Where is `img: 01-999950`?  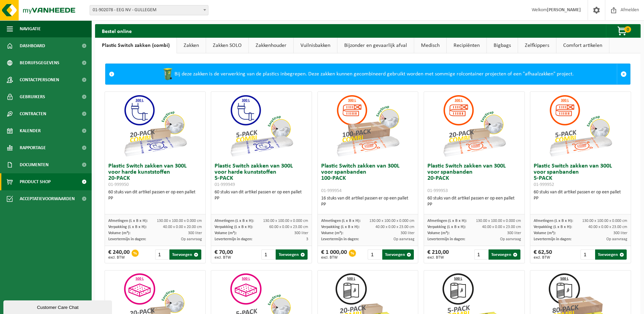 img: 01-999950 is located at coordinates (155, 126).